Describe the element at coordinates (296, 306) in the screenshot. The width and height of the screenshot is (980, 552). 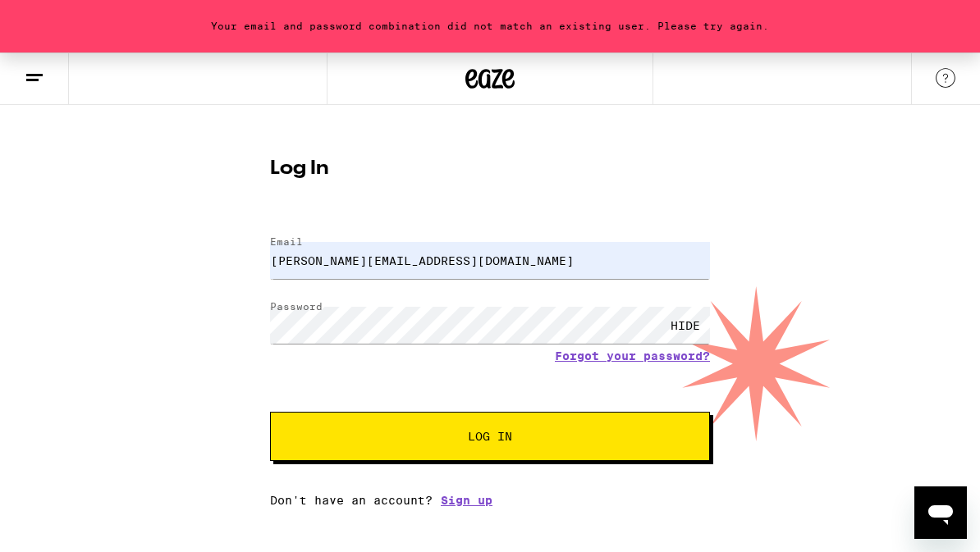
I see `label: Password` at that location.